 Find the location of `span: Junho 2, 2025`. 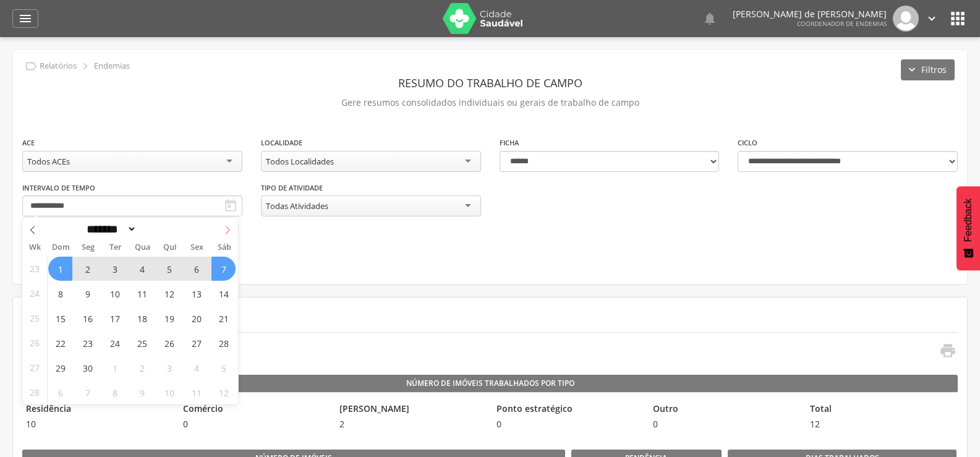

span: Junho 2, 2025 is located at coordinates (87, 268).